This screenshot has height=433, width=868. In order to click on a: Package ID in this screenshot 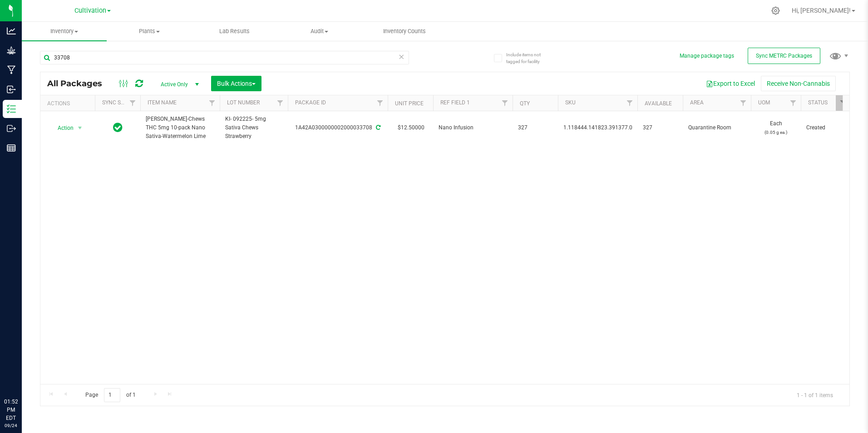, I will do `click(310, 103)`.